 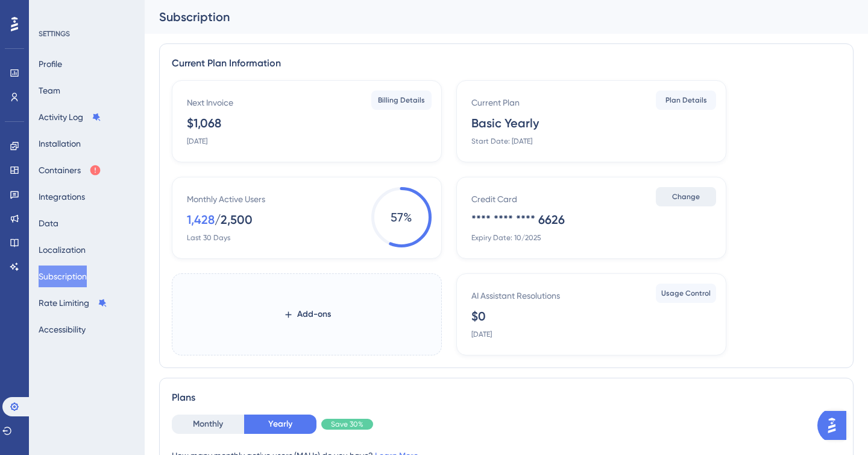 What do you see at coordinates (50, 64) in the screenshot?
I see `button: Profile` at bounding box center [50, 64].